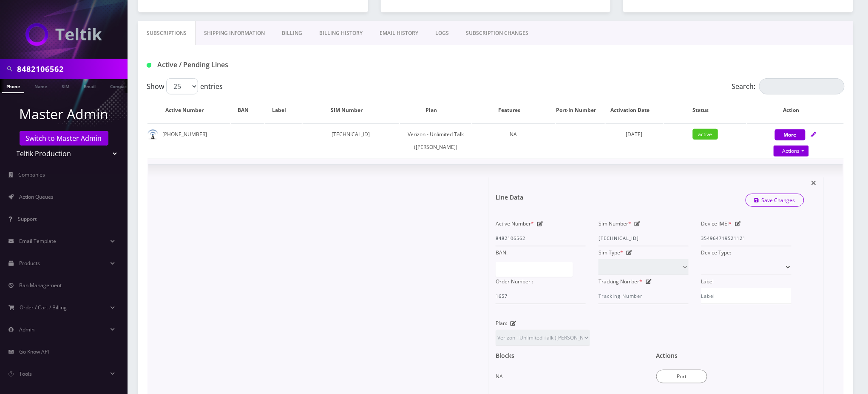  Describe the element at coordinates (120, 86) in the screenshot. I see `a: Company` at that location.